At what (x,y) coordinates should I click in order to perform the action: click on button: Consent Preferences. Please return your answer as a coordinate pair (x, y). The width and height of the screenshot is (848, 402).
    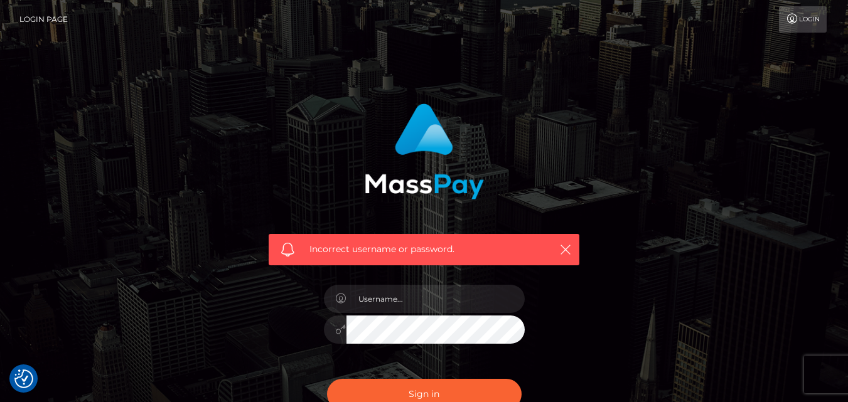
    Looking at the image, I should click on (24, 379).